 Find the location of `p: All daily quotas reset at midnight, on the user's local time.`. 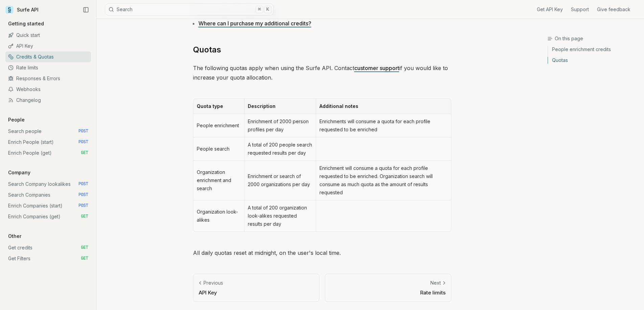

p: All daily quotas reset at midnight, on the user's local time. is located at coordinates (322, 253).